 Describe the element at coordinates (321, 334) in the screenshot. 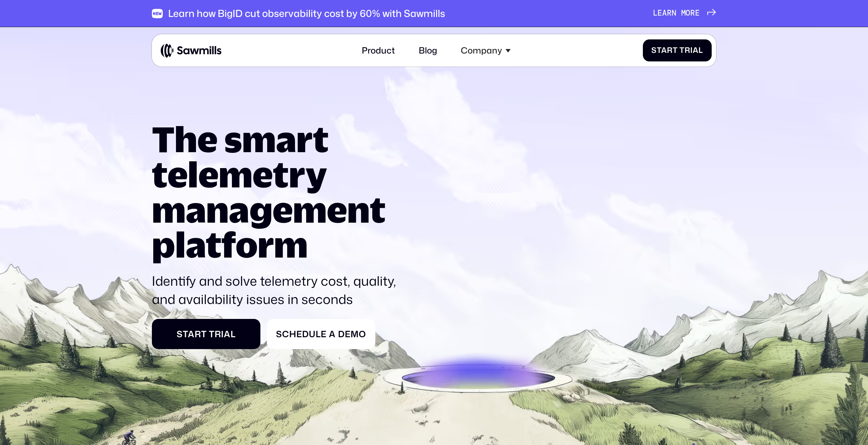

I see `div: Schedule a Demo` at that location.